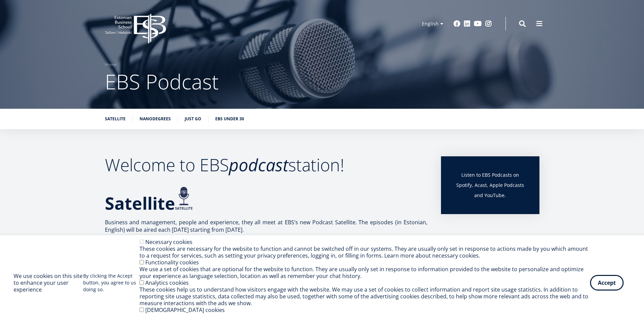 This screenshot has width=644, height=314. I want to click on h2: Welcome to EBS station!, so click(266, 165).